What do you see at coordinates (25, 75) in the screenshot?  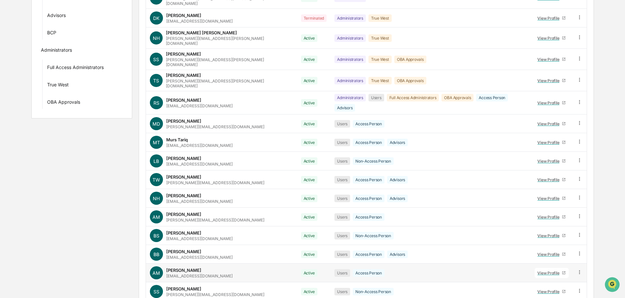 I see `div: Past conversations` at bounding box center [25, 75].